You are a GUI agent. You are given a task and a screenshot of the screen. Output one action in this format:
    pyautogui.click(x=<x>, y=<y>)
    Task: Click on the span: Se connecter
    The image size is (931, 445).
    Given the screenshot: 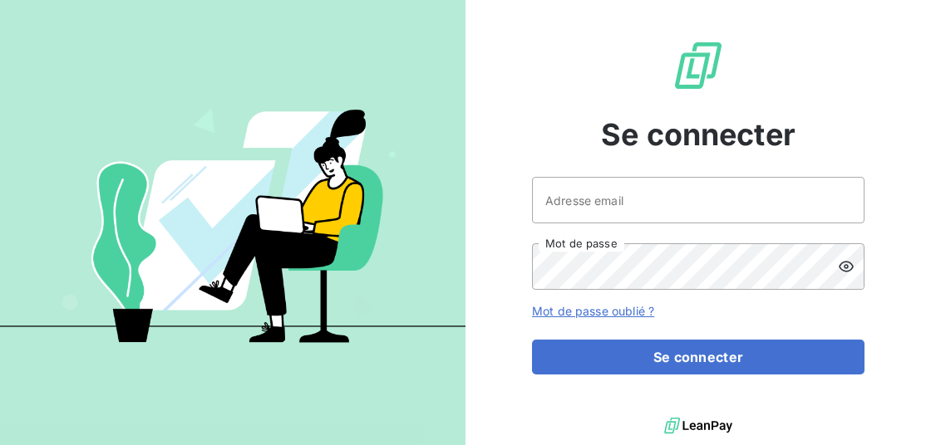 What is the action you would take?
    pyautogui.click(x=698, y=135)
    